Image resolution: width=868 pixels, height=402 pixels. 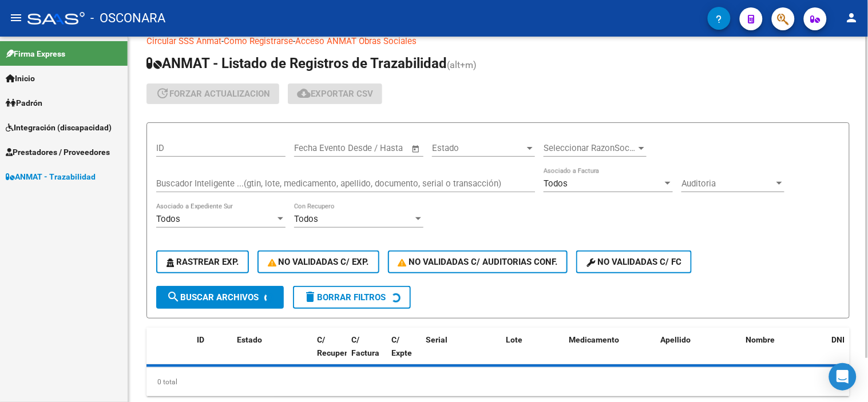 I want to click on span: No Validadas c/ Auditorias Conf., so click(x=478, y=262).